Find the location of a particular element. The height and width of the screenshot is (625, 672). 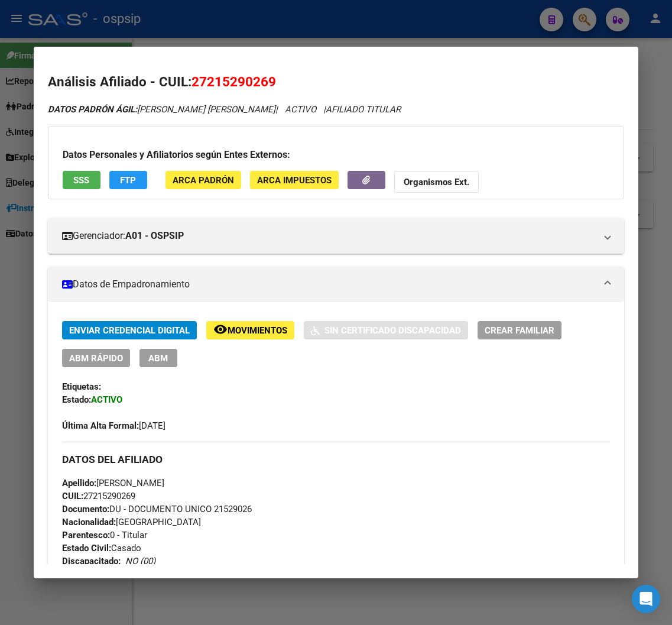

span: ARCA Padrón is located at coordinates (203, 180).